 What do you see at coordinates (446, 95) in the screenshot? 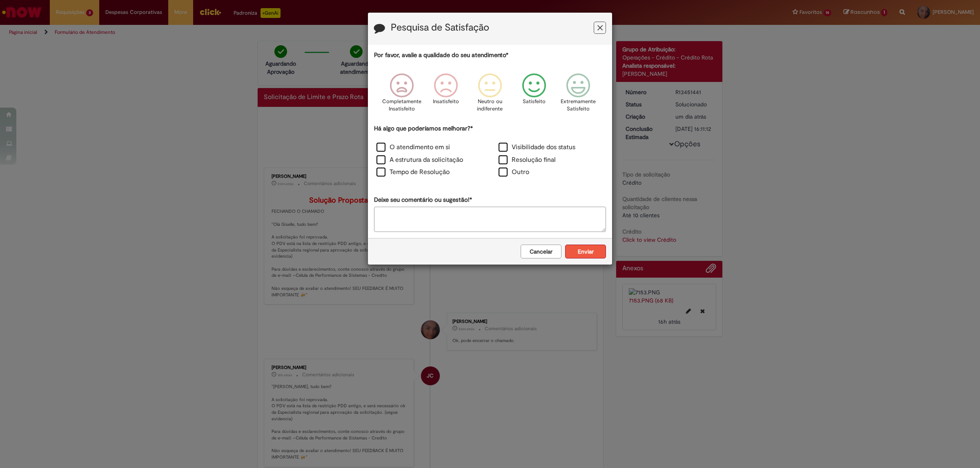
I see `div: Insatisfeito` at bounding box center [446, 95].